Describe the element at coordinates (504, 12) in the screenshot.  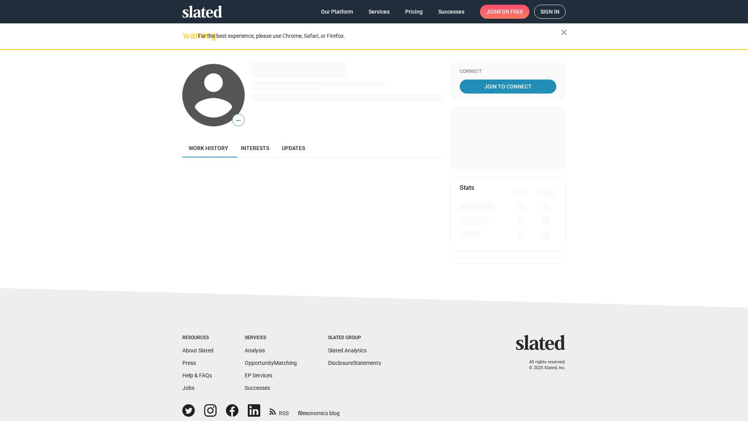
I see `a: Joinfor free` at that location.